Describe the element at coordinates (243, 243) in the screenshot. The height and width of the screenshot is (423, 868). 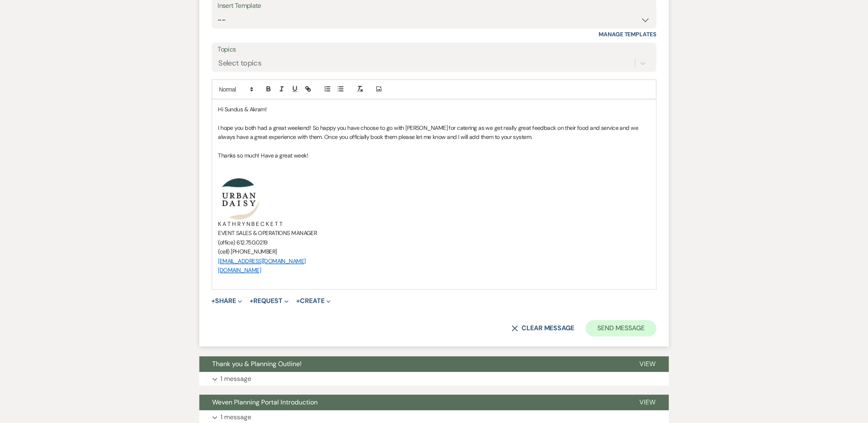
I see `span: (office) 612.750.0219` at that location.